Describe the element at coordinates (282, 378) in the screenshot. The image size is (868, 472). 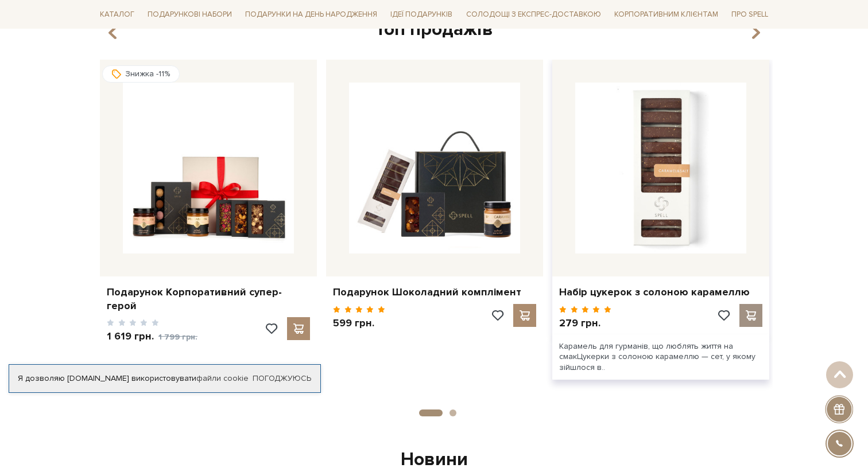
I see `a: Погоджуюсь` at that location.